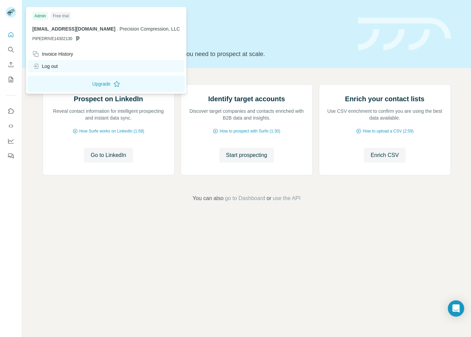  I want to click on span: use the API, so click(286, 199).